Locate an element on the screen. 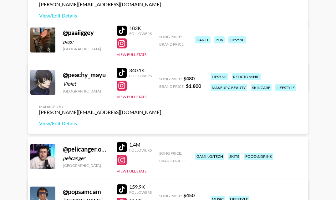  div: food & drink is located at coordinates (259, 156).